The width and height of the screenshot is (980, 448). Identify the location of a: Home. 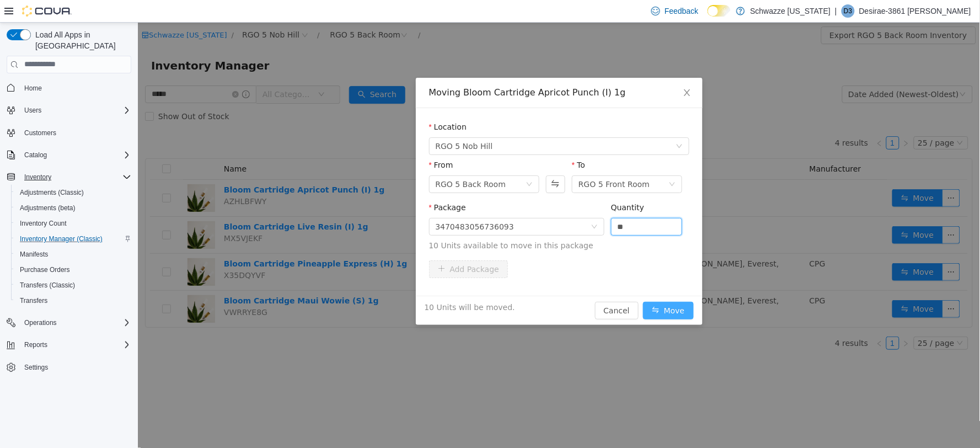
(33, 88).